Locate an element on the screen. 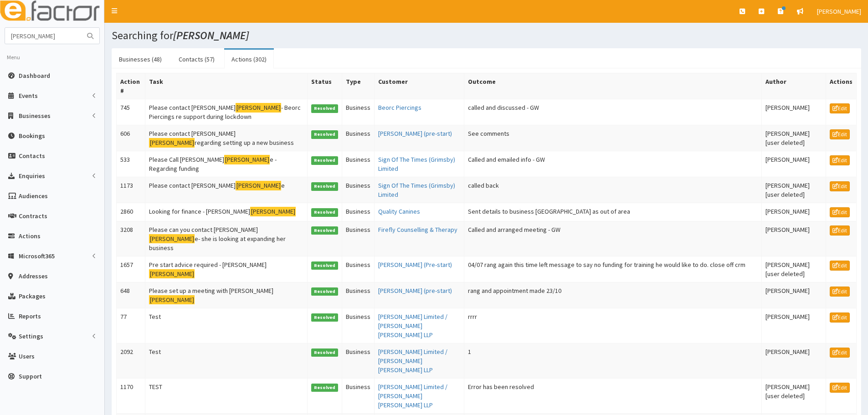 This screenshot has width=868, height=415. td: 2092 is located at coordinates (131, 360).